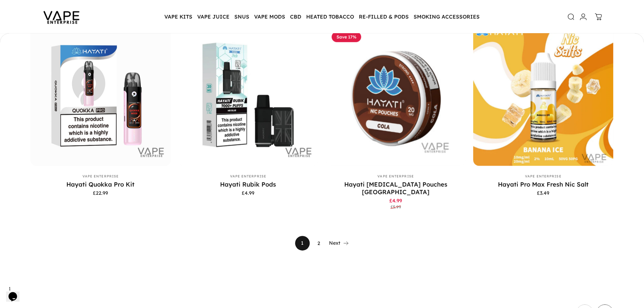 Image resolution: width=644 pixels, height=308 pixels. What do you see at coordinates (395, 96) in the screenshot?
I see `img: Hayati Nicotine Pouches` at bounding box center [395, 96].